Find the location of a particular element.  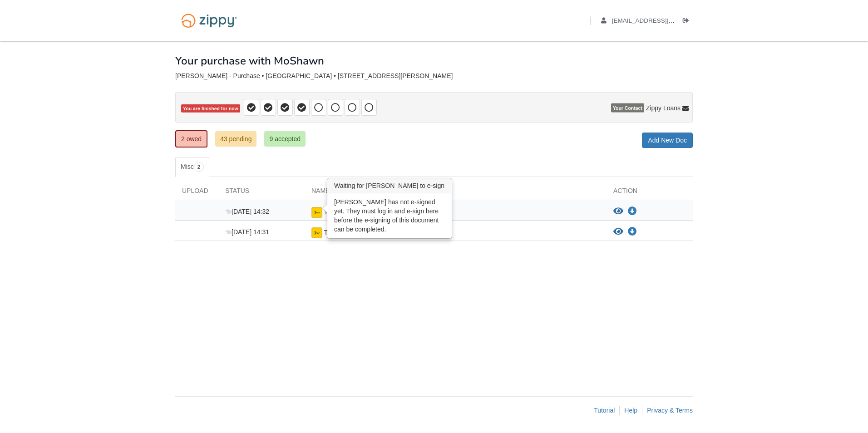

a: Log out is located at coordinates (688, 22).